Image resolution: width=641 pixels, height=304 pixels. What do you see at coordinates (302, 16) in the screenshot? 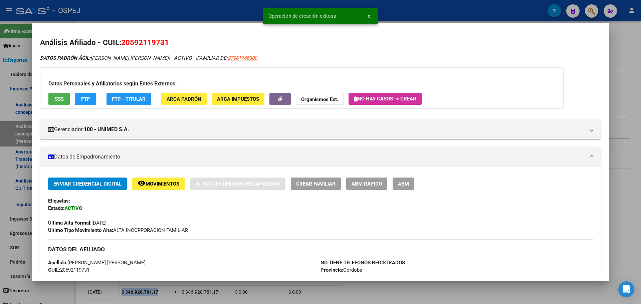
I see `span: Operación de creación exitosa` at bounding box center [302, 16].